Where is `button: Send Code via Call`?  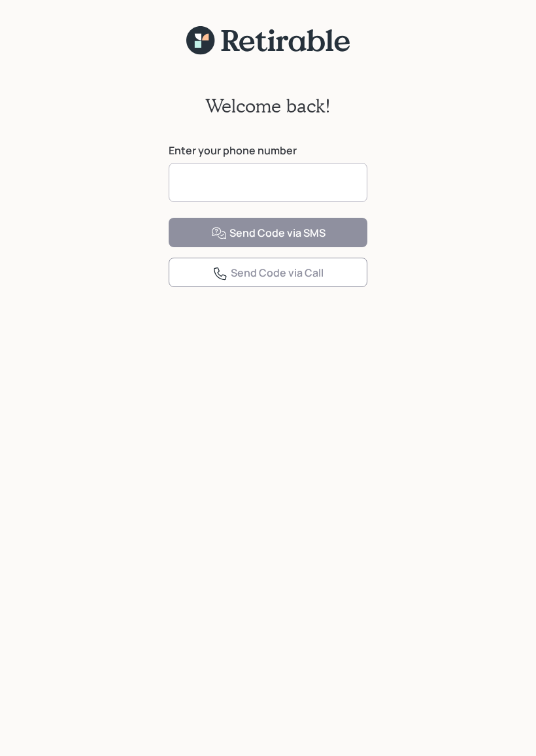
button: Send Code via Call is located at coordinates (268, 272).